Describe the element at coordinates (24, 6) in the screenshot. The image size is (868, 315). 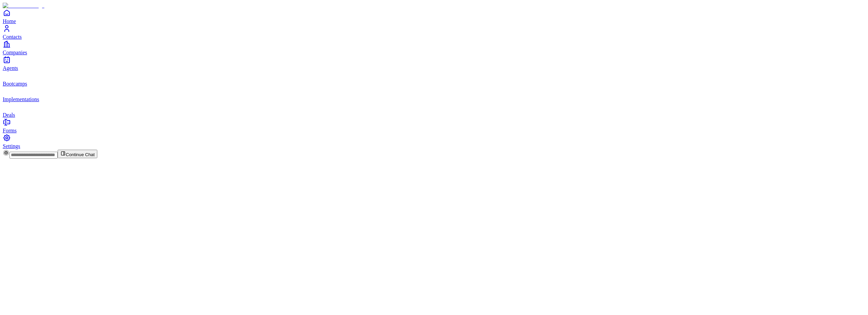
I see `img: Item Brain Logo` at that location.